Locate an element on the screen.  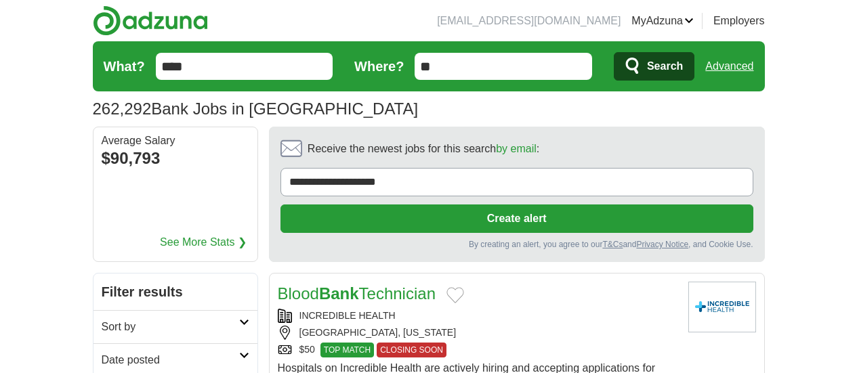
button: Search is located at coordinates (654, 66).